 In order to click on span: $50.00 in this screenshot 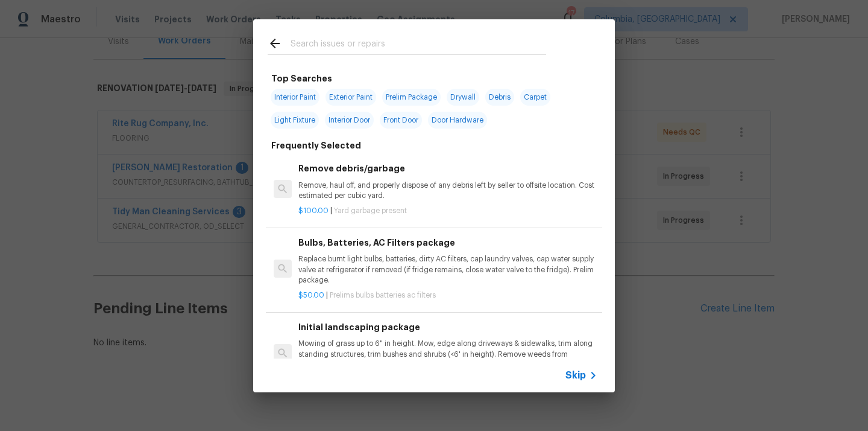, I will do `click(311, 295)`.